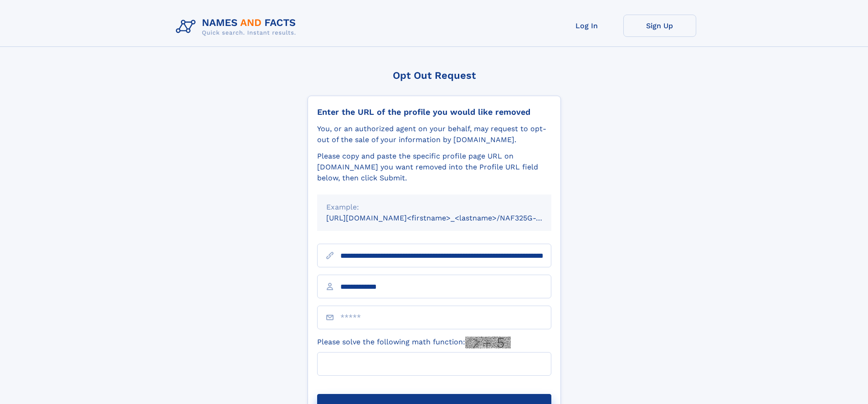 Image resolution: width=868 pixels, height=404 pixels. I want to click on div: Example:, so click(434, 207).